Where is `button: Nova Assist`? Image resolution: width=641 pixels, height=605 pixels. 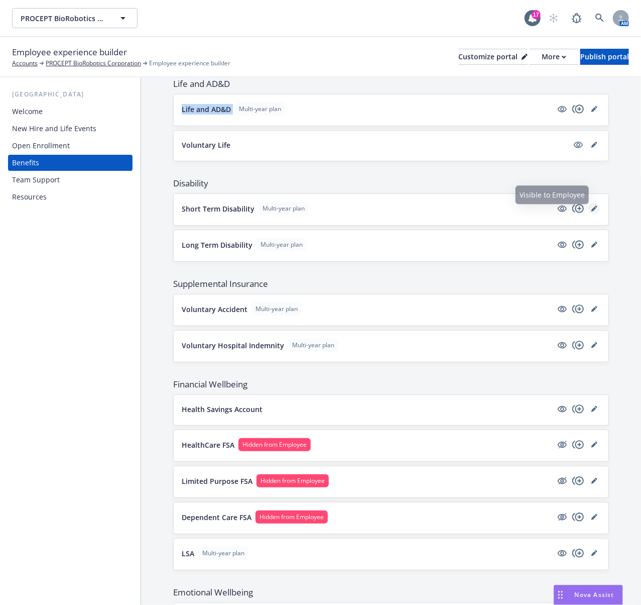 button: Nova Assist is located at coordinates (589, 595).